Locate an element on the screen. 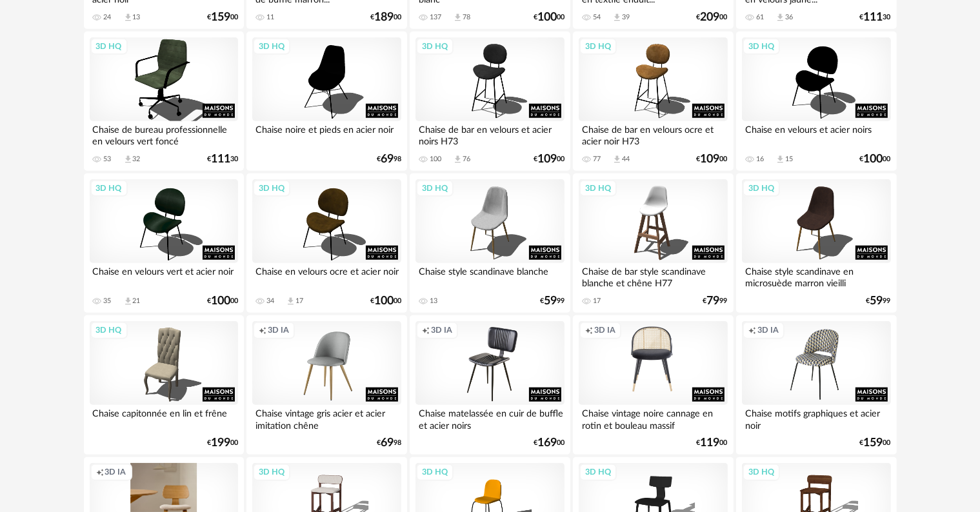 This screenshot has height=512, width=980. div: Chaise style scandinave blanche is located at coordinates (490, 276).